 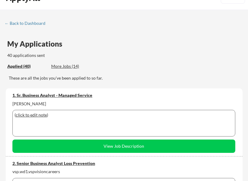 What do you see at coordinates (37, 44) in the screenshot?
I see `div: My Applications` at bounding box center [37, 44].